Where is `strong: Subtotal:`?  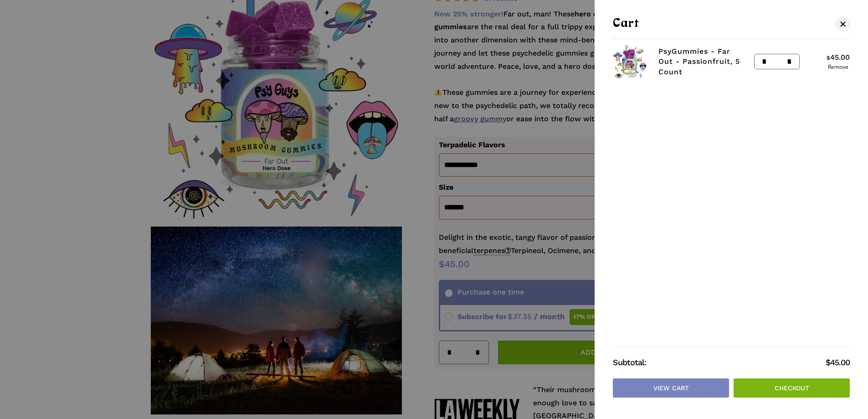 strong: Subtotal: is located at coordinates (719, 363).